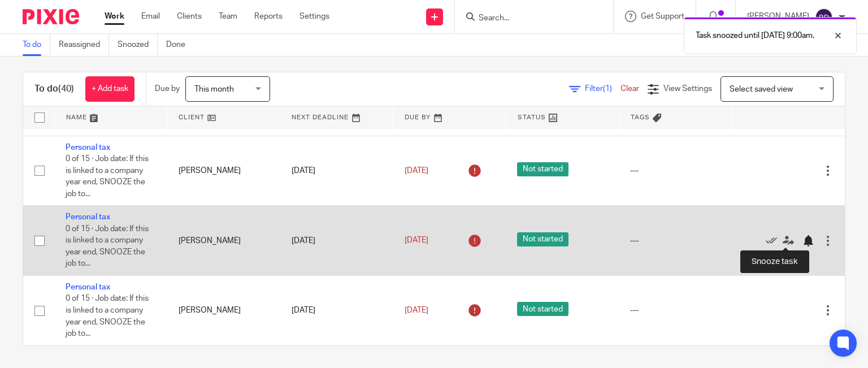 The image size is (868, 368). Describe the element at coordinates (824, 17) in the screenshot. I see `img: svg%3E` at that location.